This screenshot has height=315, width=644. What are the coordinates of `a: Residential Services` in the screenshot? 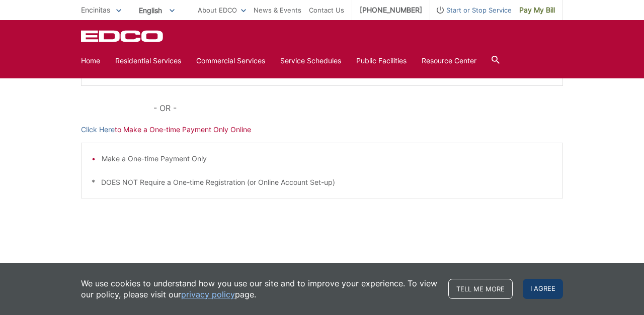 It's located at (148, 61).